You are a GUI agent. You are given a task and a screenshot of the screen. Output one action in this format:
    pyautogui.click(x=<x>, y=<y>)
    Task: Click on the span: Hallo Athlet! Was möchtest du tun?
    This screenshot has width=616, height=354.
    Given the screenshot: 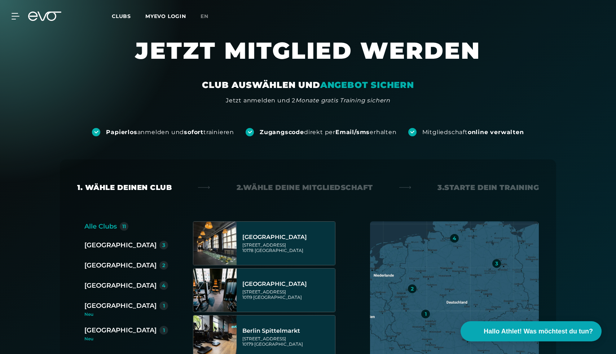 What is the action you would take?
    pyautogui.click(x=538, y=331)
    